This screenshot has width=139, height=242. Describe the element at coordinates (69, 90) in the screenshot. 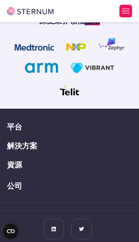

I see `img: 泰利特` at that location.